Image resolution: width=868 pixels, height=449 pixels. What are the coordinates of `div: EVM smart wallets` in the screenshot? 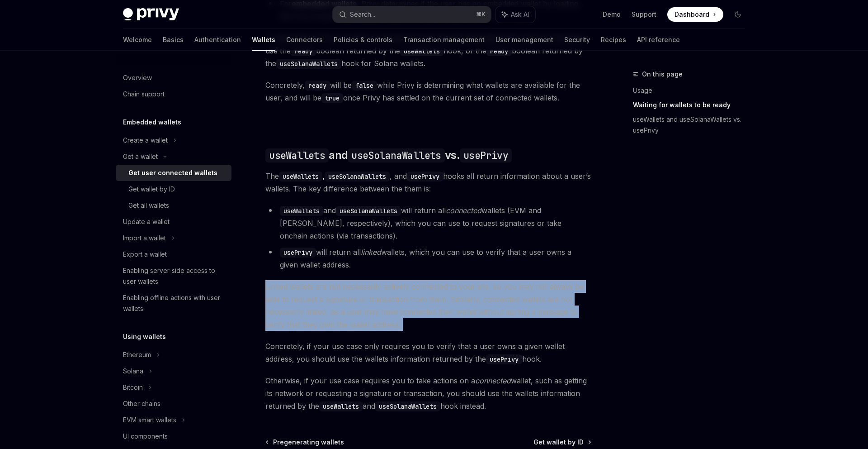 It's located at (150, 420).